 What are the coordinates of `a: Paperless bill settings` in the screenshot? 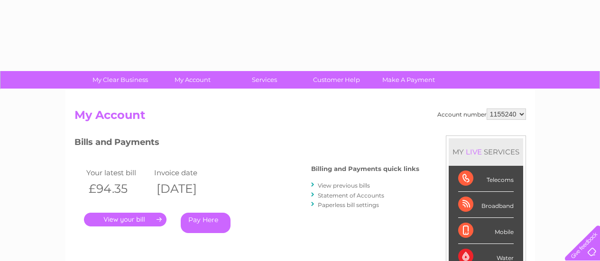 It's located at (348, 205).